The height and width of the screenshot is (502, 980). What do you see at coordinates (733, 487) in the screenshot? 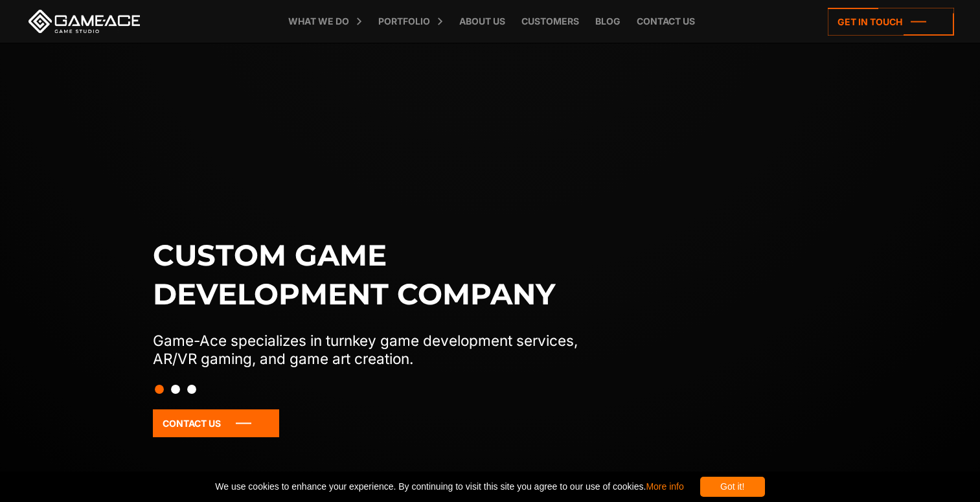
I see `div: Got it!` at bounding box center [733, 487].